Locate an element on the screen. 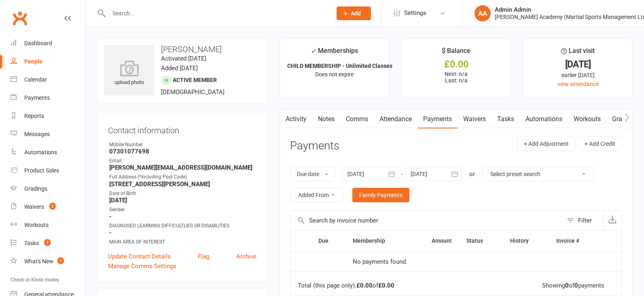 The height and width of the screenshot is (296, 644). a: Messages is located at coordinates (47, 134).